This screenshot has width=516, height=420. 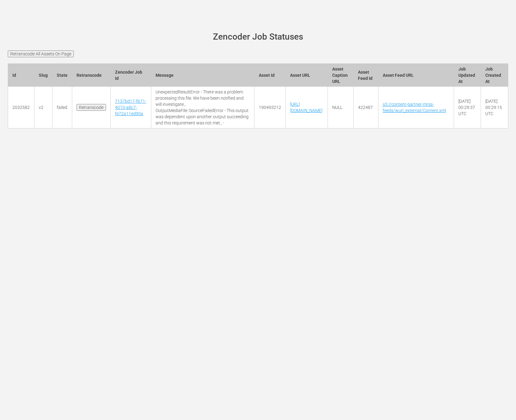 What do you see at coordinates (270, 107) in the screenshot?
I see `td: 190493212` at bounding box center [270, 107].